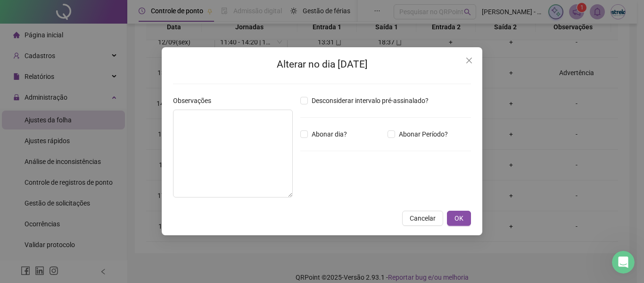 The height and width of the screenshot is (283, 644). What do you see at coordinates (370, 101) in the screenshot?
I see `span: Desconsiderar intervalo pré-assinalado?` at bounding box center [370, 101].